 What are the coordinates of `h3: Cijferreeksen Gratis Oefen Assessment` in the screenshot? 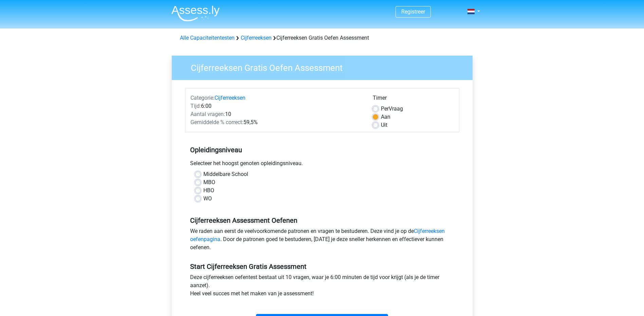 It's located at (325, 66).